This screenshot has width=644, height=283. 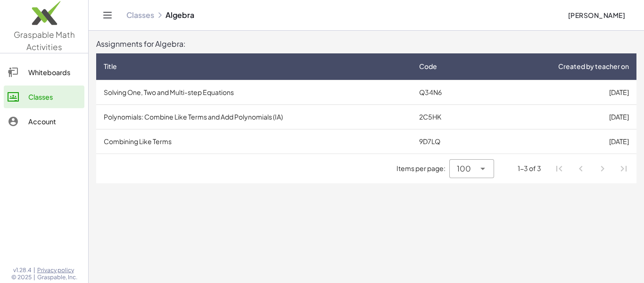 What do you see at coordinates (446, 141) in the screenshot?
I see `td: 9D7LQ` at bounding box center [446, 141].